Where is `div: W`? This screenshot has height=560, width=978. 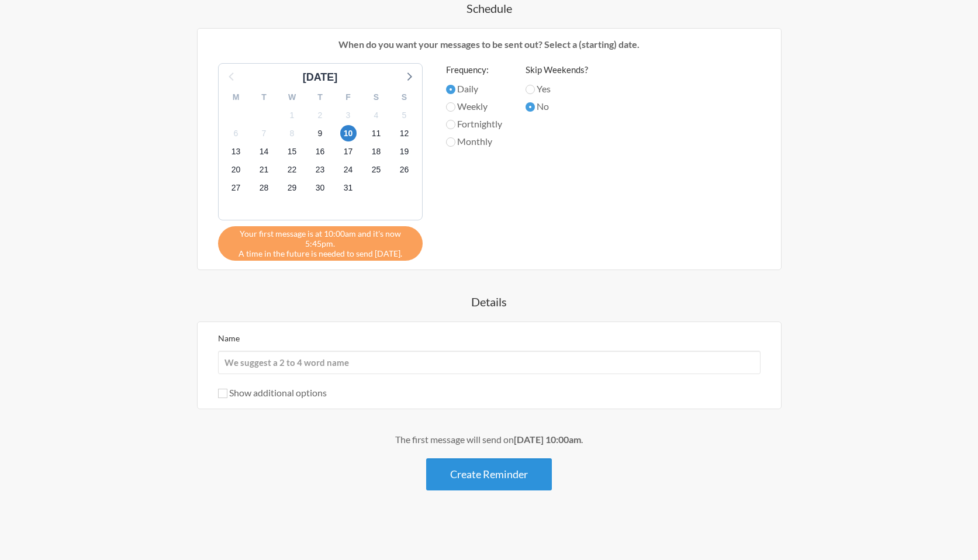
div: W is located at coordinates (292, 97).